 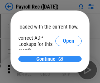 I want to click on img: Continue, so click(x=61, y=59).